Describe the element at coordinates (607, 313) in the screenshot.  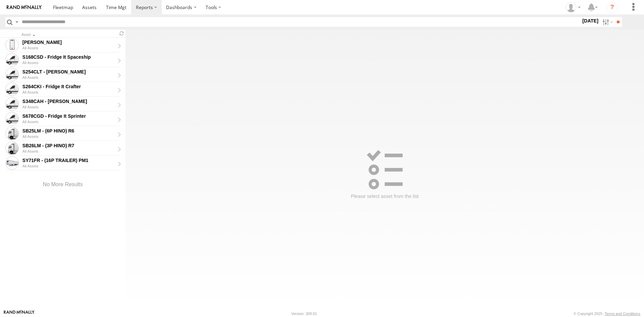
I see `div: © Copyright 2025 -` at that location.